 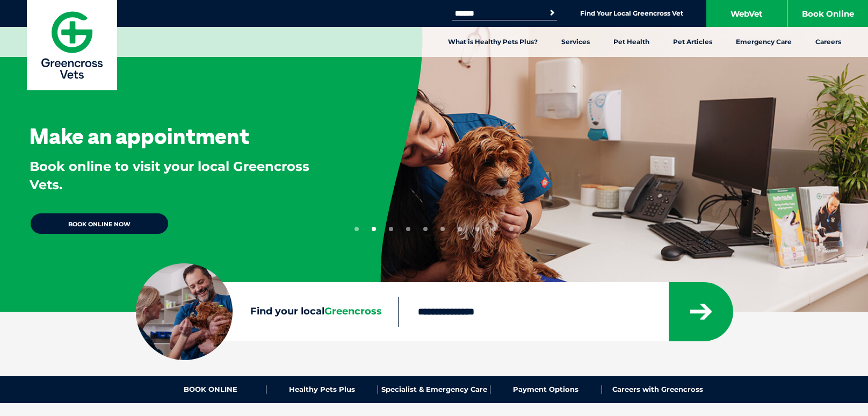 I want to click on a: Careers, so click(x=828, y=42).